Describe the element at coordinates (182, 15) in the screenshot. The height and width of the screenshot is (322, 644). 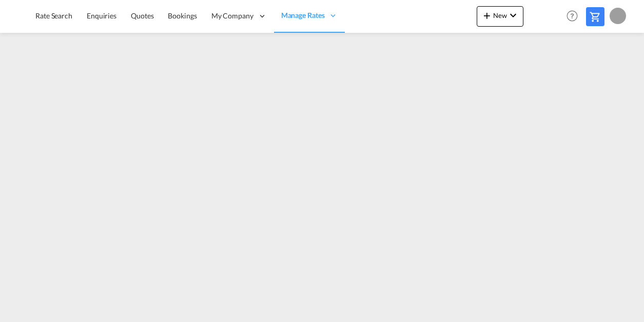
I see `span: Bookings` at that location.